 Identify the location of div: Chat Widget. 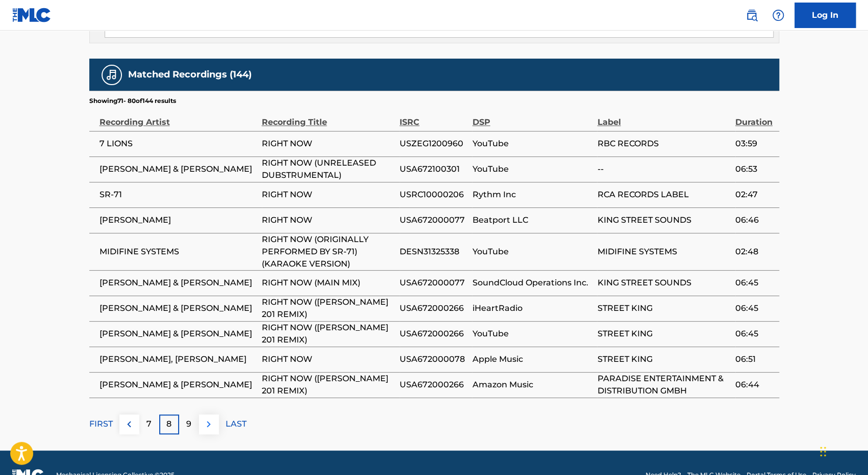
(842, 451).